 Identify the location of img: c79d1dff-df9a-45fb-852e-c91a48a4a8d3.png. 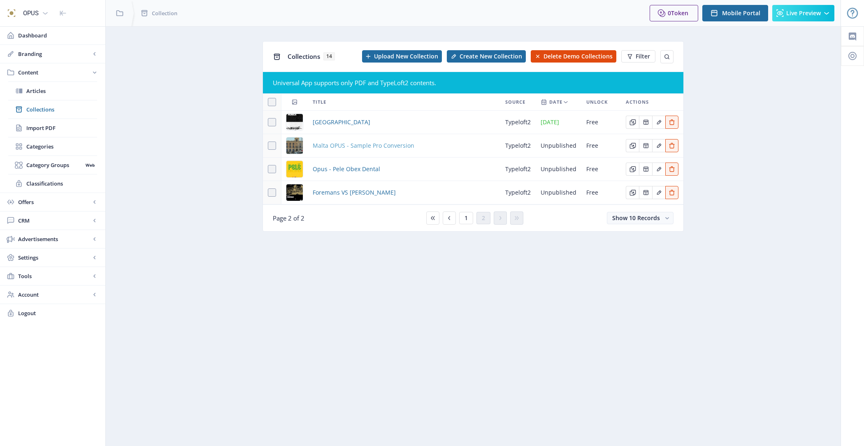
(295, 146).